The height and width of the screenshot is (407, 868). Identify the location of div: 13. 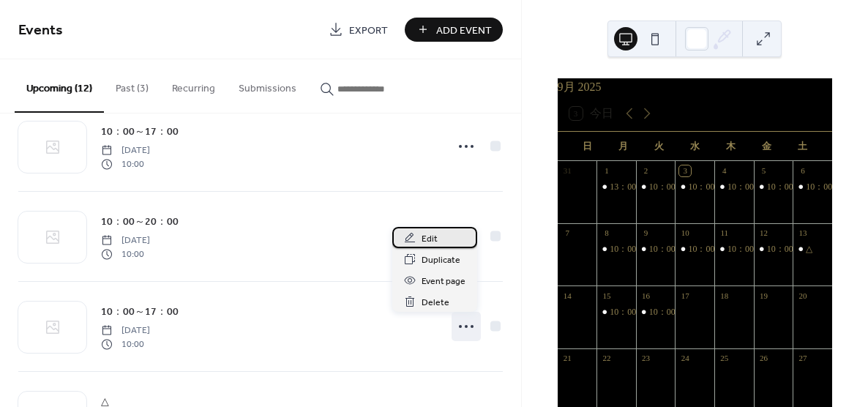
(803, 233).